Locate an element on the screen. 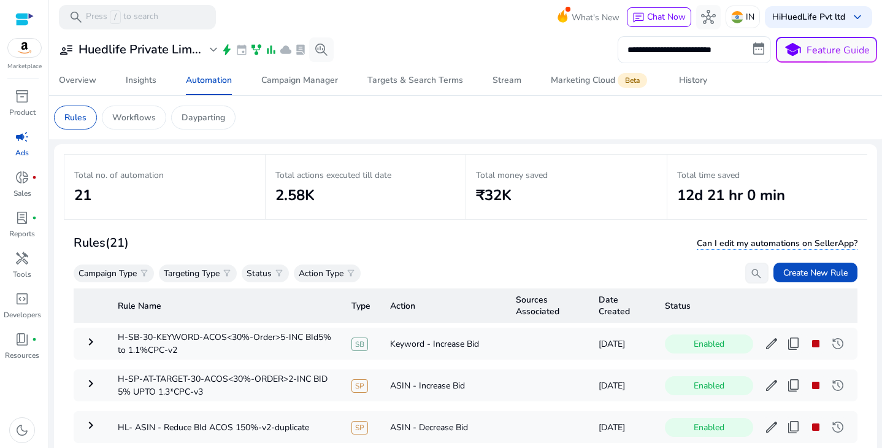  th: Status is located at coordinates (756, 305).